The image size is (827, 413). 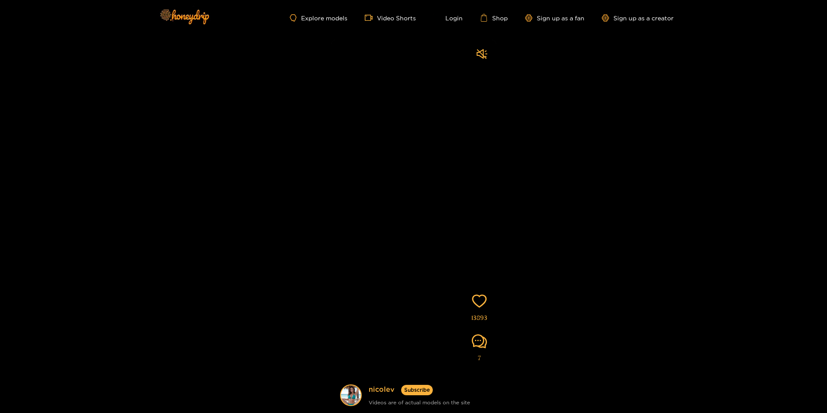 What do you see at coordinates (638, 18) in the screenshot?
I see `a: Sign up as a creator` at bounding box center [638, 18].